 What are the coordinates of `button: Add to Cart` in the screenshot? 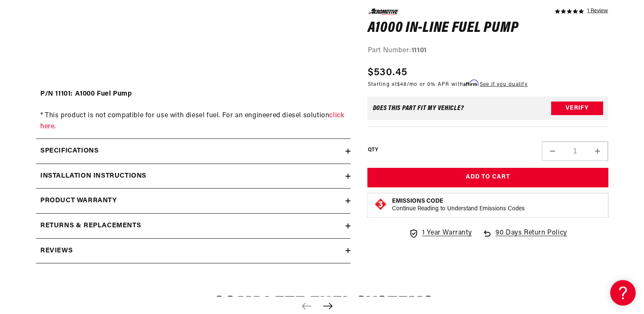 It's located at (488, 177).